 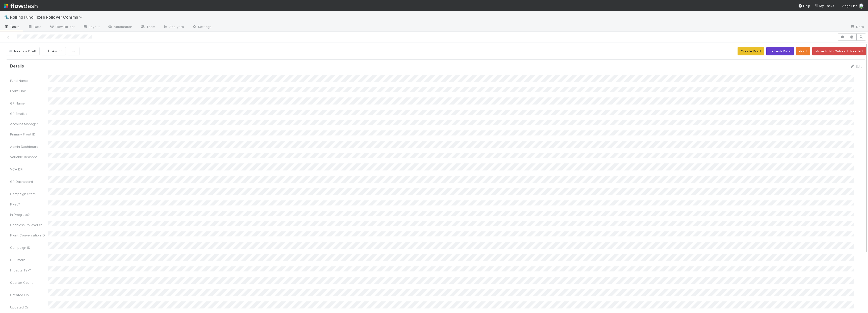 I want to click on img: logo-inverted-e16ddd16eac7371096b0.svg, so click(x=21, y=6).